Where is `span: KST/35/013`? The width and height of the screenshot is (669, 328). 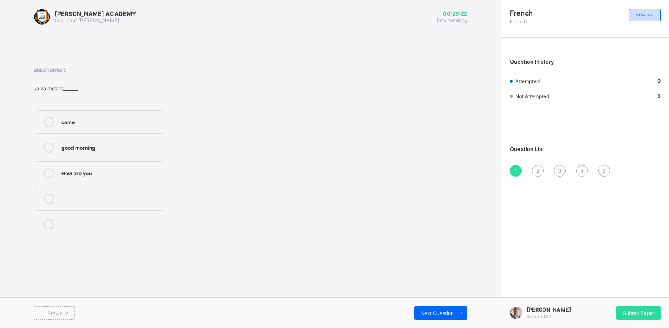 span: KST/35/013 is located at coordinates (538, 317).